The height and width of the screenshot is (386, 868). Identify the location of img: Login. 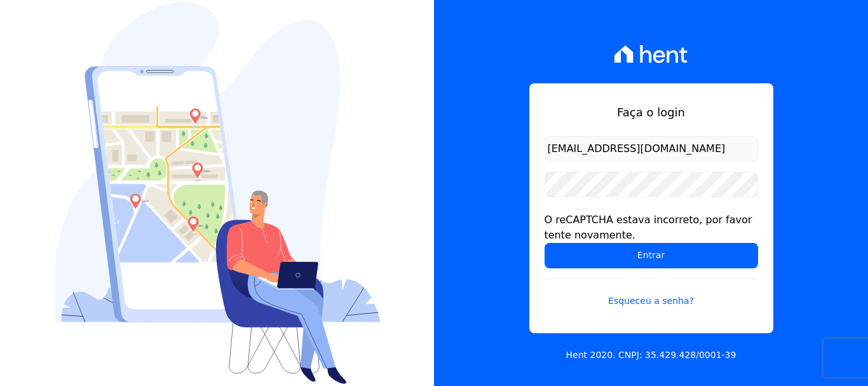
(217, 192).